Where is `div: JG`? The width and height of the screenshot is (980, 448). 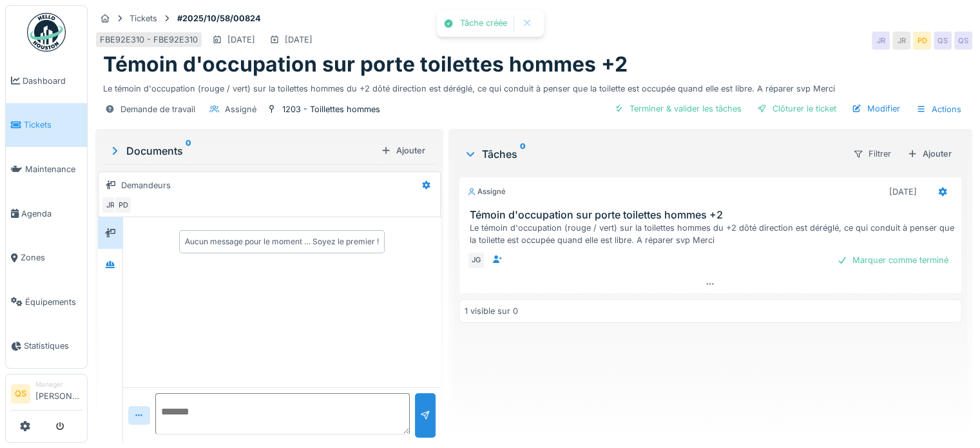
div: JG is located at coordinates (476, 261).